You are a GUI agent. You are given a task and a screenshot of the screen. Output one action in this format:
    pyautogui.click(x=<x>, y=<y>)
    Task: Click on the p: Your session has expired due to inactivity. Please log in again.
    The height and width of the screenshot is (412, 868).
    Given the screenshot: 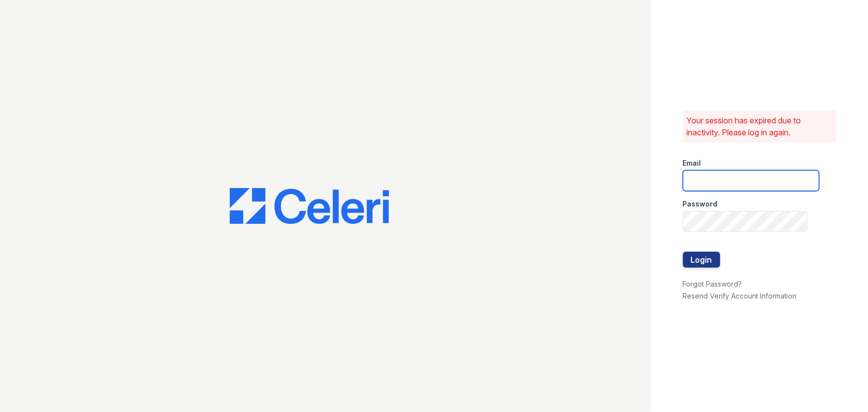 What is the action you would take?
    pyautogui.click(x=760, y=126)
    